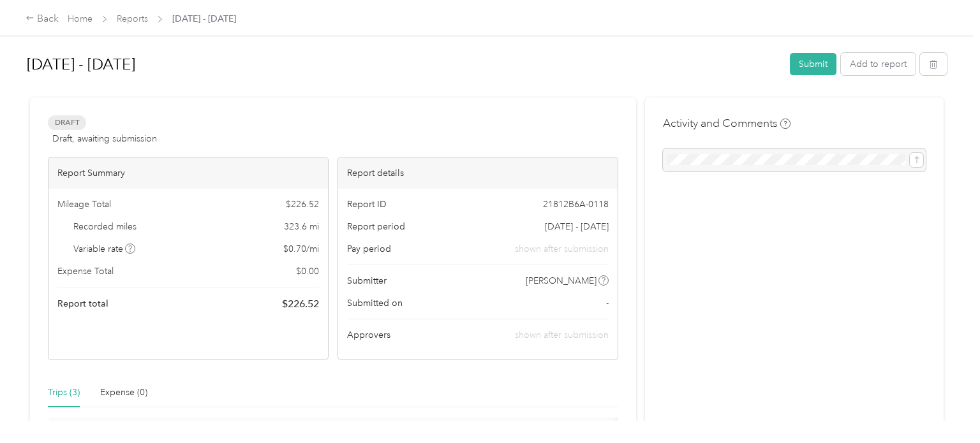  Describe the element at coordinates (403, 65) in the screenshot. I see `h1: Aug 16 - 31, 2025` at that location.